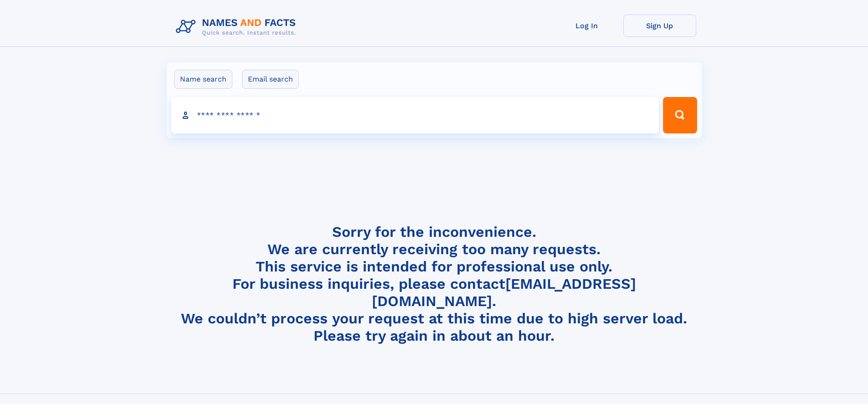  What do you see at coordinates (415, 115) in the screenshot?
I see `input: search input` at bounding box center [415, 115].